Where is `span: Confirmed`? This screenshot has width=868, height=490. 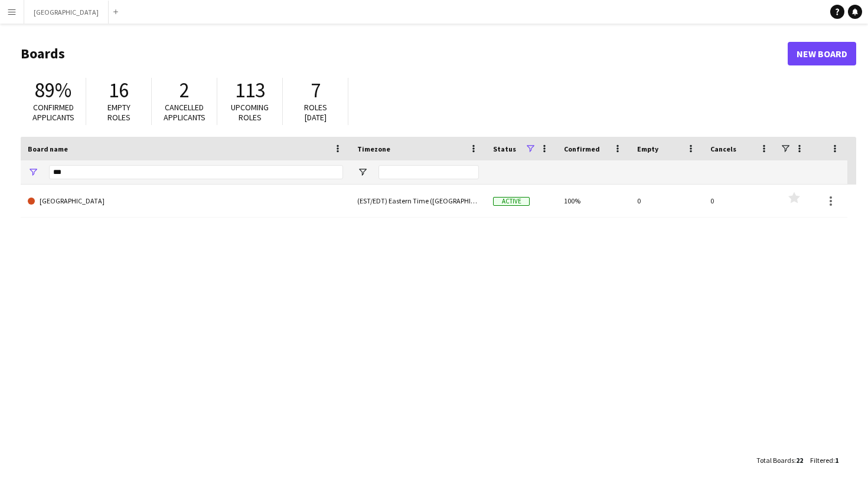
span: Confirmed is located at coordinates (581, 149).